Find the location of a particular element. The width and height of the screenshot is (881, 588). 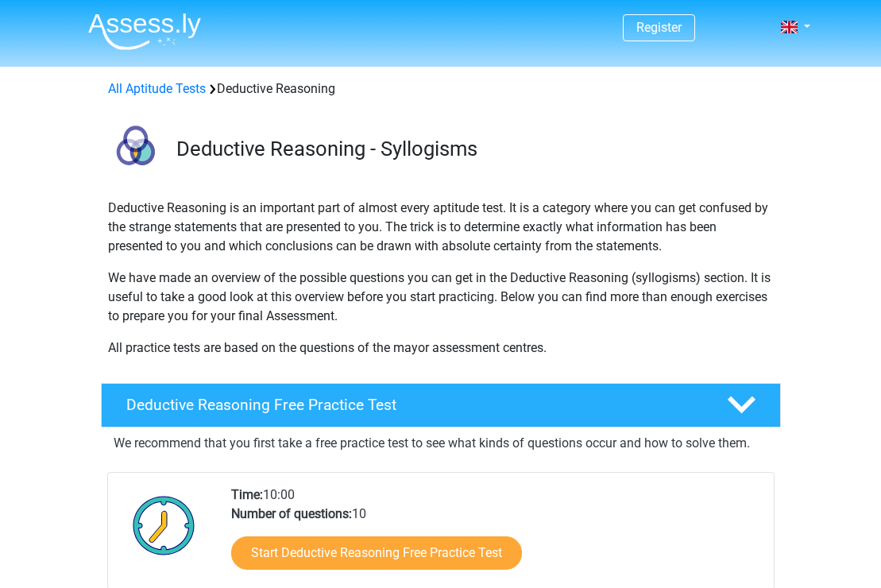

p: All practice tests are based on the questions of the mayor assessment centres. is located at coordinates (441, 348).